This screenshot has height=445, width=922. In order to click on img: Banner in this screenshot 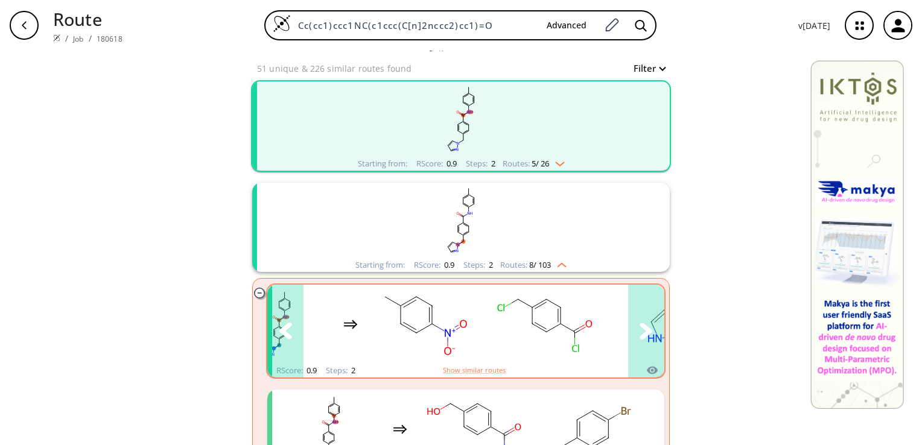, I will do `click(857, 235)`.